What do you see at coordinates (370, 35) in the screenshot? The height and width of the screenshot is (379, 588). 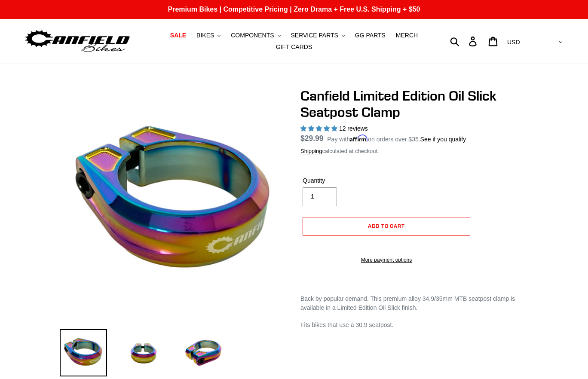 I see `a: GG PARTS` at bounding box center [370, 35].